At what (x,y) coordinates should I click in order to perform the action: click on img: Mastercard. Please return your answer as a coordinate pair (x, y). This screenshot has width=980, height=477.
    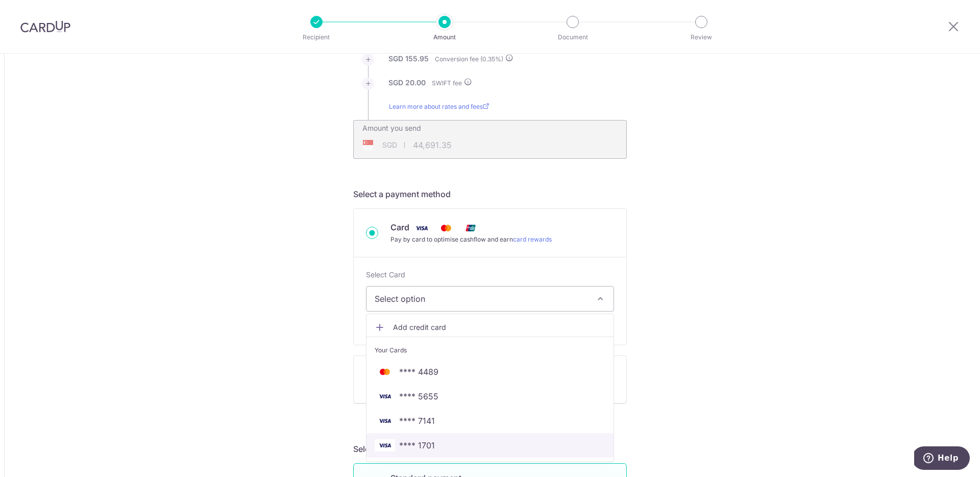
    Looking at the image, I should click on (446, 228).